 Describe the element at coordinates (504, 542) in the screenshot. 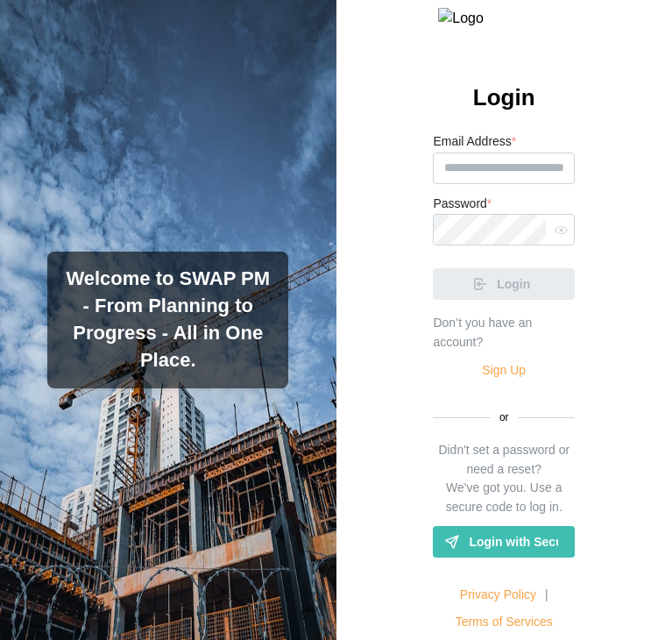

I see `a: Login with Secure Code` at that location.